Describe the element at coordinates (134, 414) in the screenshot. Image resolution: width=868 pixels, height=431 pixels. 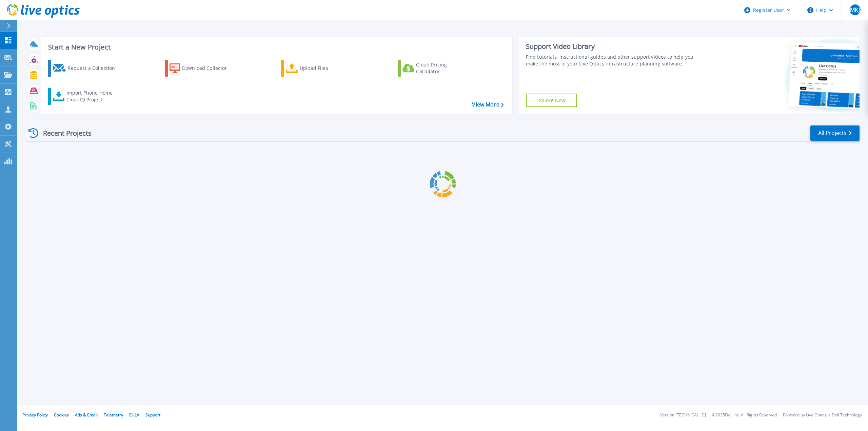
I see `a: EULA` at that location.